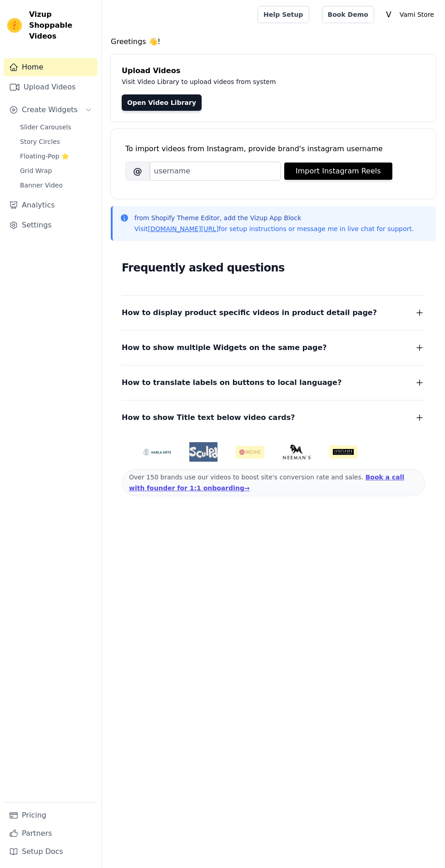 The height and width of the screenshot is (868, 445). Describe the element at coordinates (410, 15) in the screenshot. I see `button: V Vami Store` at that location.